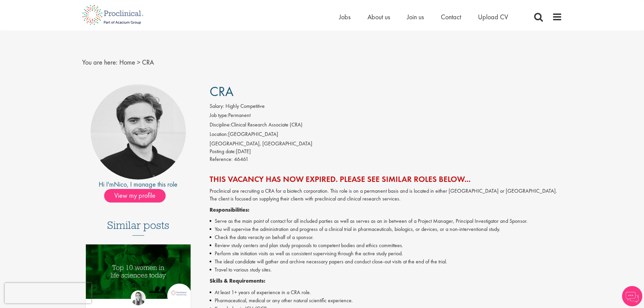 This screenshot has height=308, width=644. I want to click on img: imeage of recruiter Nico Kohlwes, so click(138, 132).